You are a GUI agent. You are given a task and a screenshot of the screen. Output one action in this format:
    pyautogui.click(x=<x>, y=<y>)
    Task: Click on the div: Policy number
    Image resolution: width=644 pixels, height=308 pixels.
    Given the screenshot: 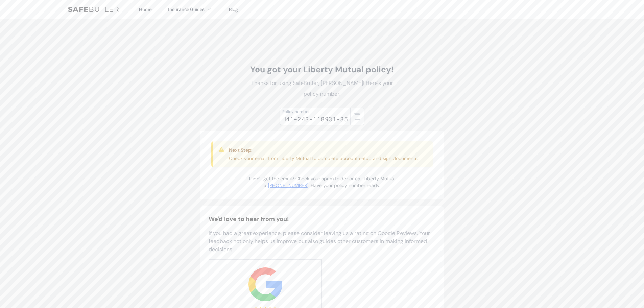 What is the action you would take?
    pyautogui.click(x=315, y=112)
    